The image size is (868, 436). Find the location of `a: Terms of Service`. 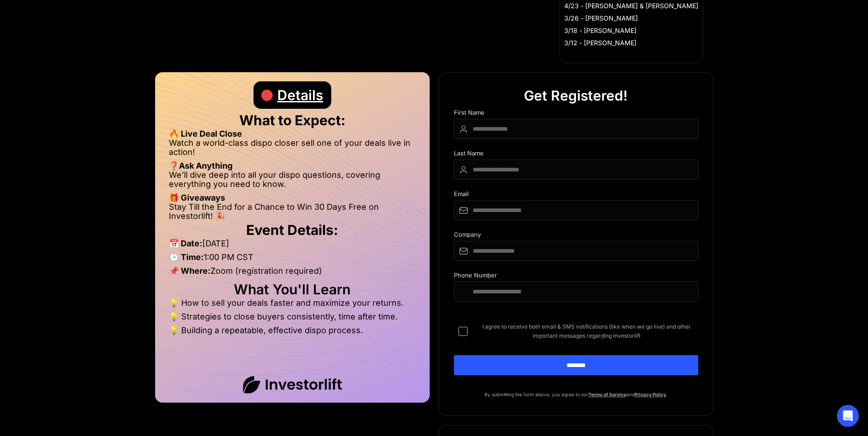

a: Terms of Service is located at coordinates (608, 394).